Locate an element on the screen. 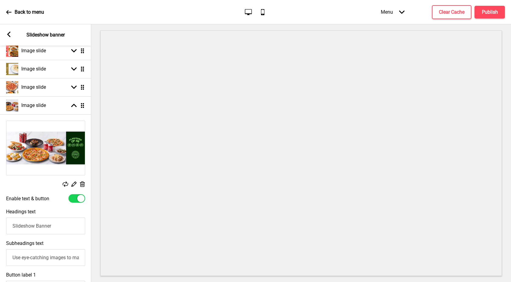  div: Keywords by Traffic is located at coordinates (85, 38).